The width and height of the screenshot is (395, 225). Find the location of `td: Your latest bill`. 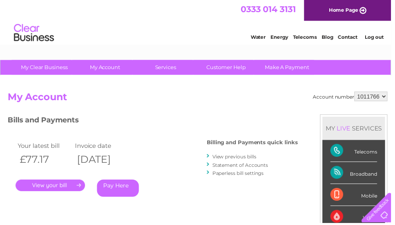

td: Your latest bill is located at coordinates (45, 147).